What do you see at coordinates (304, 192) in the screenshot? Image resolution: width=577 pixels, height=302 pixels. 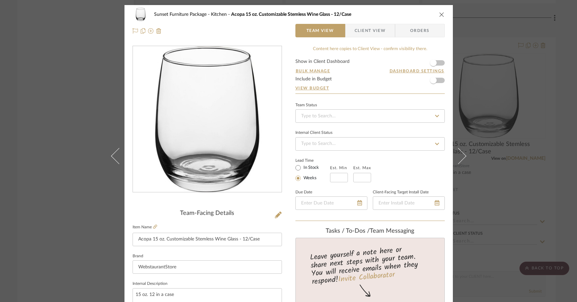 I see `label: Due Date` at bounding box center [304, 192].